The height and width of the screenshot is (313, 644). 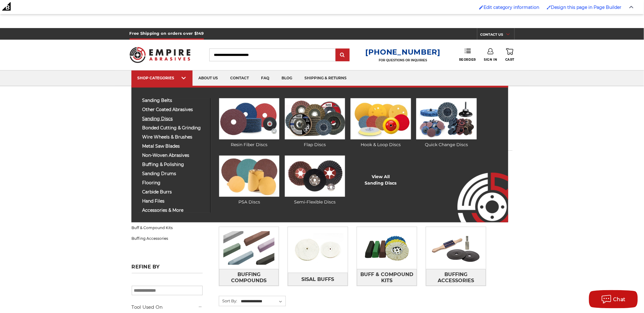 I want to click on a: Sisal Buffs, so click(x=318, y=279).